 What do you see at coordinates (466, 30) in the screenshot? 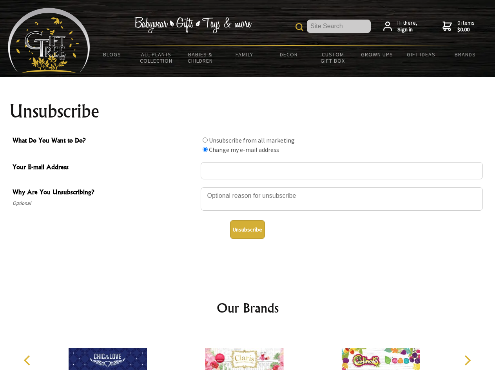
I see `strong: $0.00` at bounding box center [466, 30].